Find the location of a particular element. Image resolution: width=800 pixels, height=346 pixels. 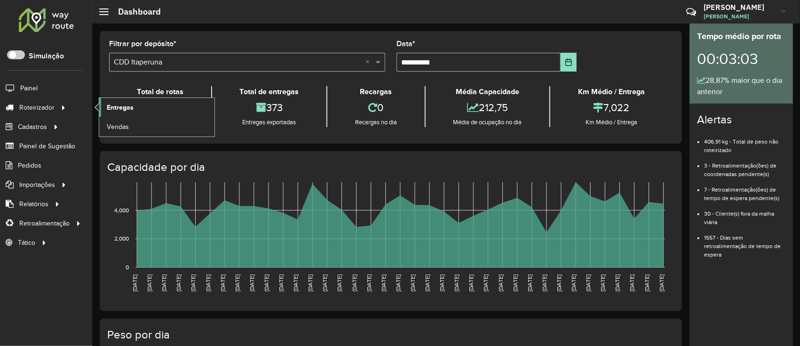

div: Tempo médio por rota is located at coordinates (741, 36).